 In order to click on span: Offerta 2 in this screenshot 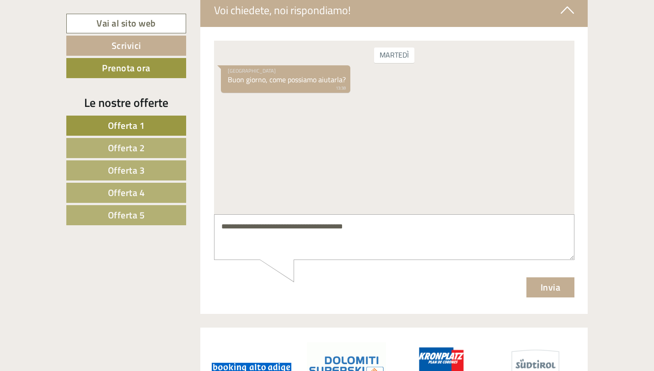, I will do `click(126, 148)`.